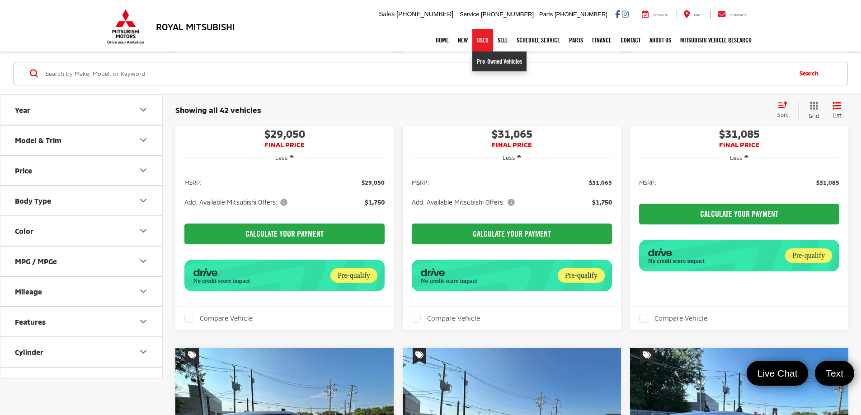  Describe the element at coordinates (82, 291) in the screenshot. I see `button: MileageMileage` at that location.